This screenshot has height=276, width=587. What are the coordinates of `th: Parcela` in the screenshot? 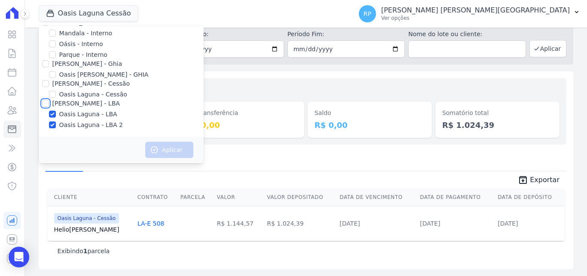 It's located at (195, 197).